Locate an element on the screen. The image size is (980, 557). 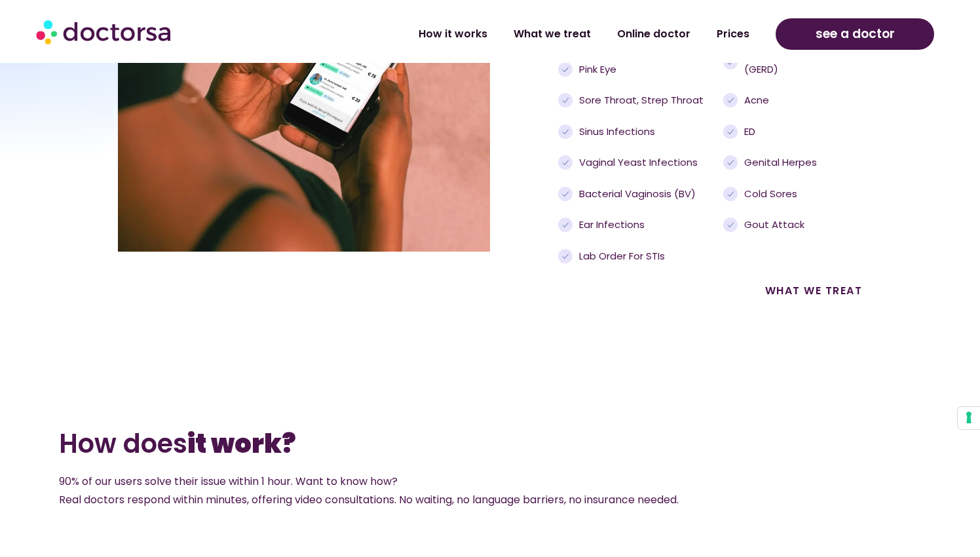
a: What we treat is located at coordinates (552, 34).